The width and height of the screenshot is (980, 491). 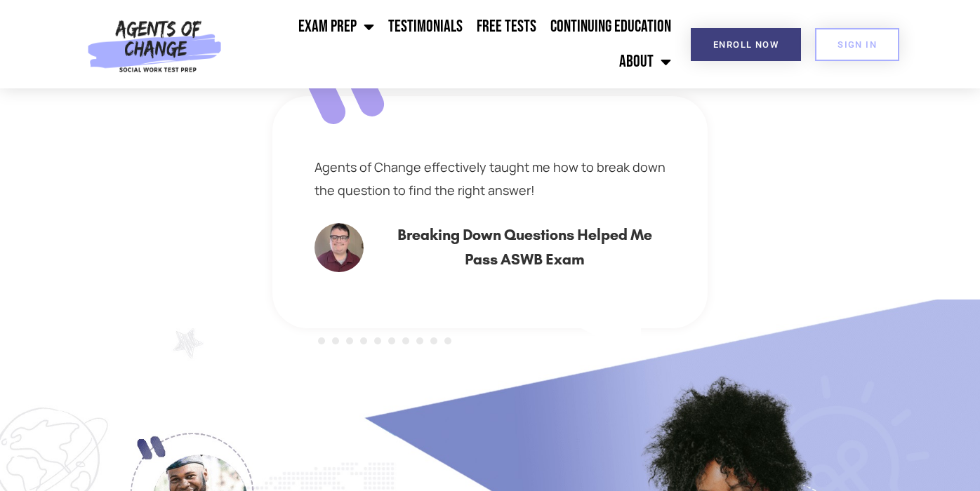 I want to click on h3: Breaking Down Questions Helped Me Pass ASWB Exam, so click(x=524, y=248).